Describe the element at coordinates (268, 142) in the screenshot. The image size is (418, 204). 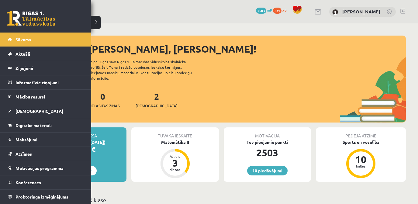
I see `div: Tev pieejamie punkti` at that location.